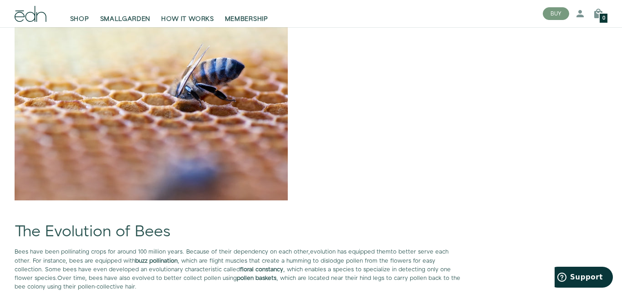 The width and height of the screenshot is (622, 294). I want to click on h1: The Evolution of Bees, so click(240, 232).